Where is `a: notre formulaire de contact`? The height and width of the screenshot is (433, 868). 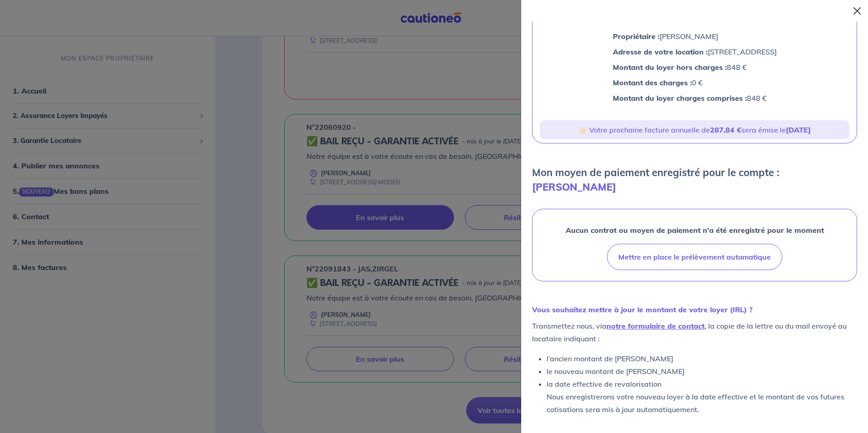 a: notre formulaire de contact is located at coordinates (655, 326).